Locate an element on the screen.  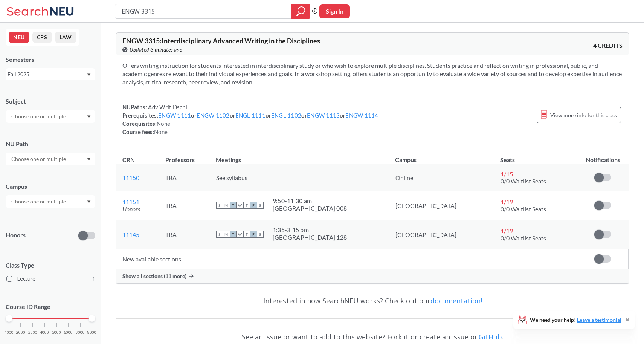
a: GitHub is located at coordinates (490, 337).